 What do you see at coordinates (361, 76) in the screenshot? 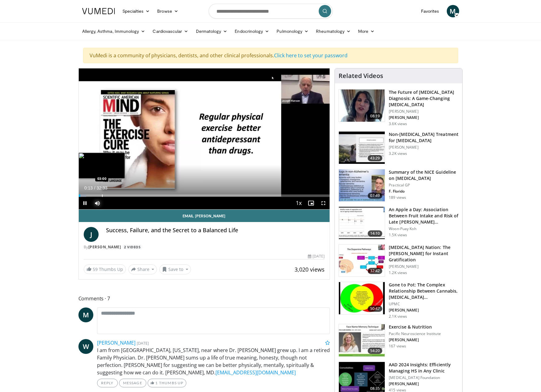
I see `h4: Related Videos` at bounding box center [361, 76].